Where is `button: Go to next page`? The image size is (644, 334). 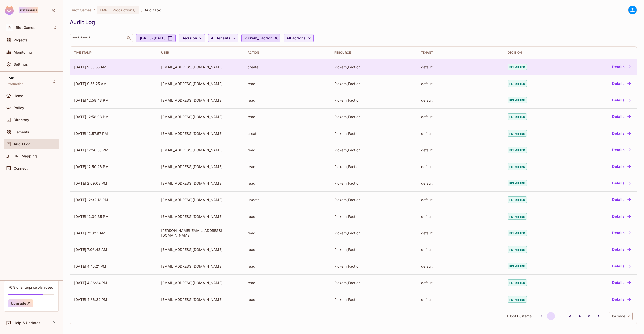
button: Go to next page is located at coordinates (599, 316).